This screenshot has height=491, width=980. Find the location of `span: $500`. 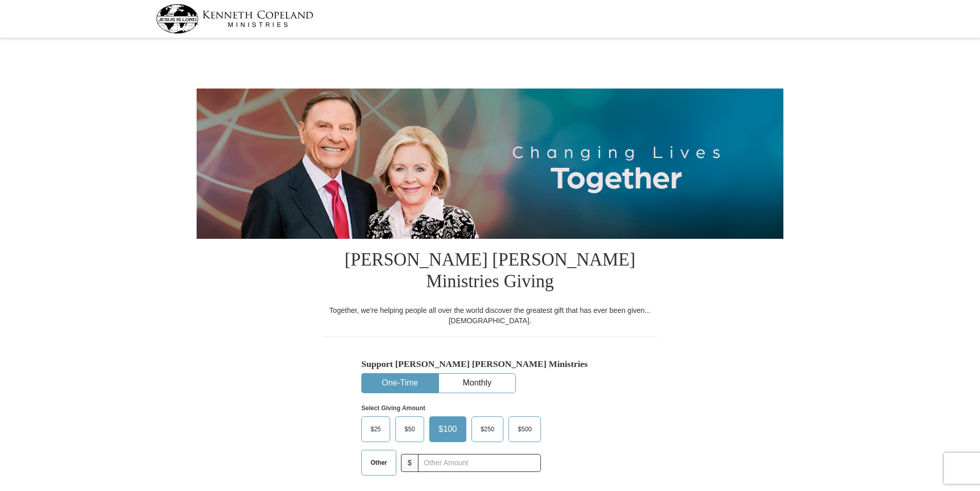

span: $500 is located at coordinates (524, 429).